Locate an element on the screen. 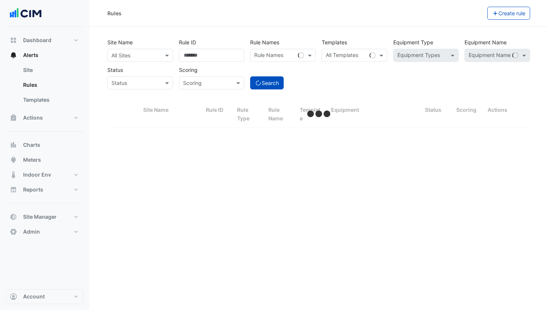 The image size is (548, 310). app-icon: Reports is located at coordinates (13, 190).